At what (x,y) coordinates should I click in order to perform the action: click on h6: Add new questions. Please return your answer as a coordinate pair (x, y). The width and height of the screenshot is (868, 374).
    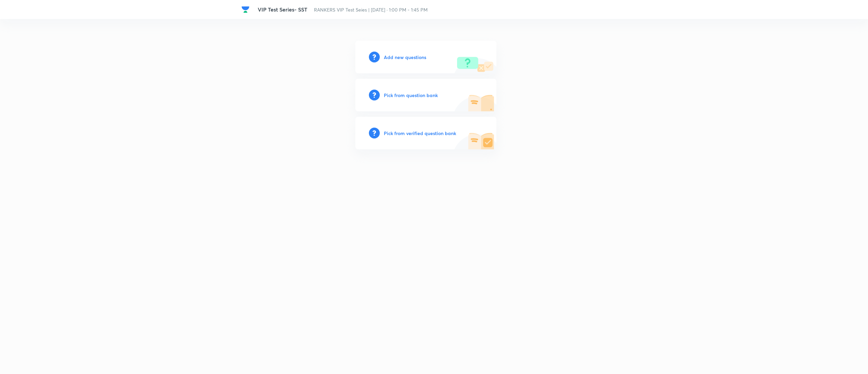
    Looking at the image, I should click on (405, 57).